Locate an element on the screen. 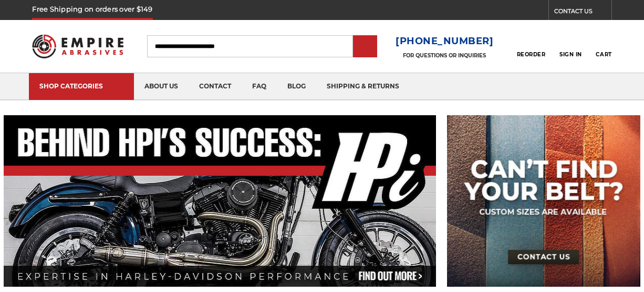 This screenshot has width=644, height=292. a: Reorder is located at coordinates (531, 46).